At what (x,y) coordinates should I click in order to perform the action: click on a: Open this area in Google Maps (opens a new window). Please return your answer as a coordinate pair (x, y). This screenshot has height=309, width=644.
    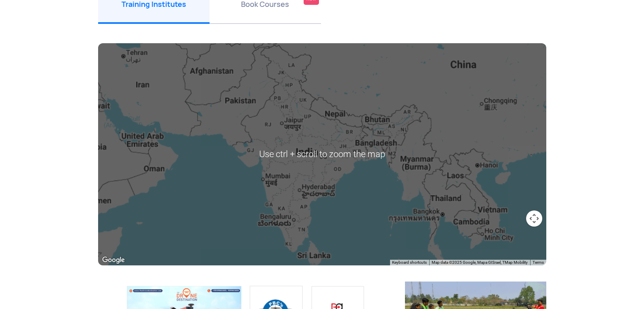
    Looking at the image, I should click on (114, 260).